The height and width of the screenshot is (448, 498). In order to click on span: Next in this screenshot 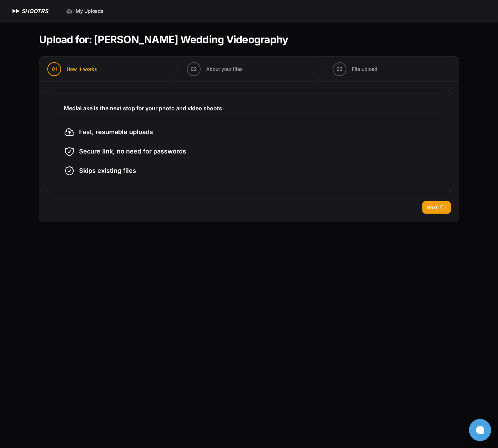, I will do `click(432, 208)`.